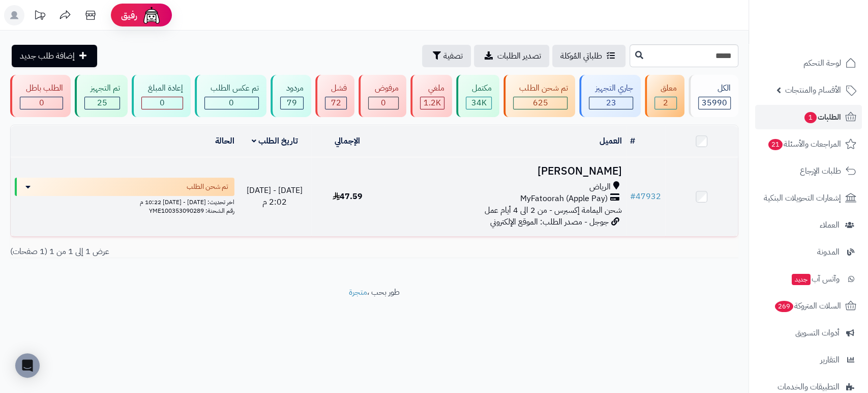 The height and width of the screenshot is (393, 868). I want to click on span: الرياض, so click(601, 187).